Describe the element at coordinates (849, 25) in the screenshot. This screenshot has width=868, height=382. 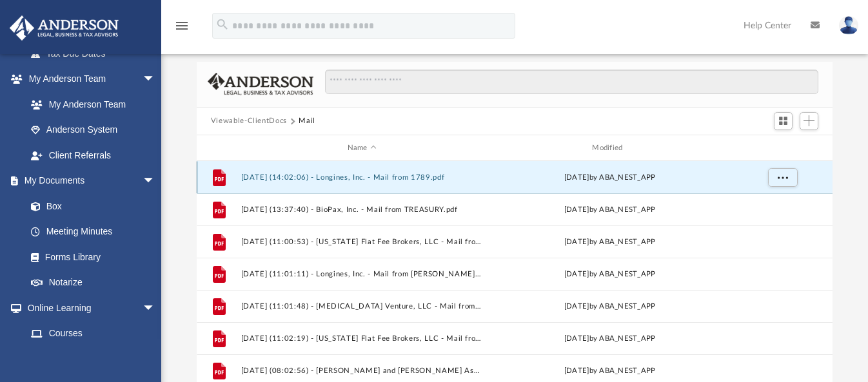
I see `img: User Pic` at that location.